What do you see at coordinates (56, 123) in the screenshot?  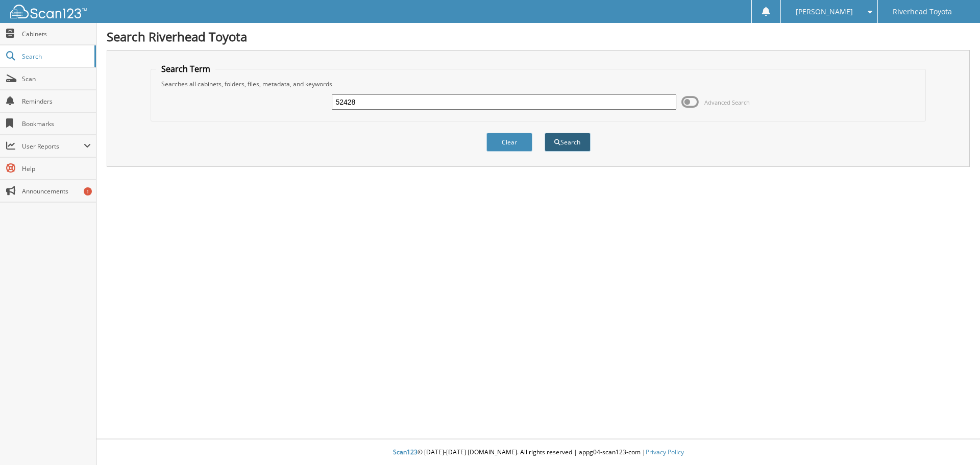 I see `span: Bookmarks` at bounding box center [56, 123].